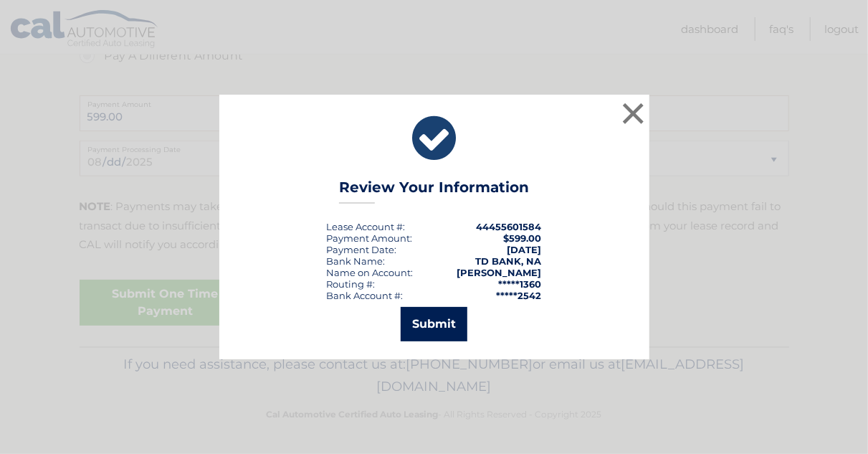  I want to click on div: Routing #:, so click(351, 284).